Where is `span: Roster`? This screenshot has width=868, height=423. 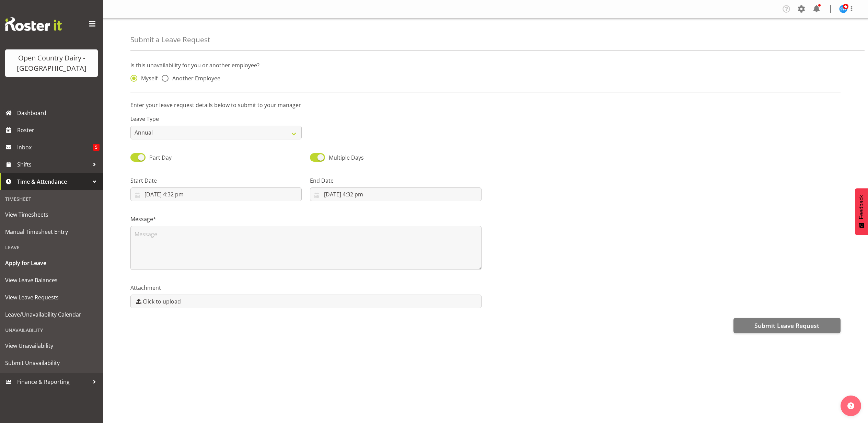
span: Roster is located at coordinates (59, 130).